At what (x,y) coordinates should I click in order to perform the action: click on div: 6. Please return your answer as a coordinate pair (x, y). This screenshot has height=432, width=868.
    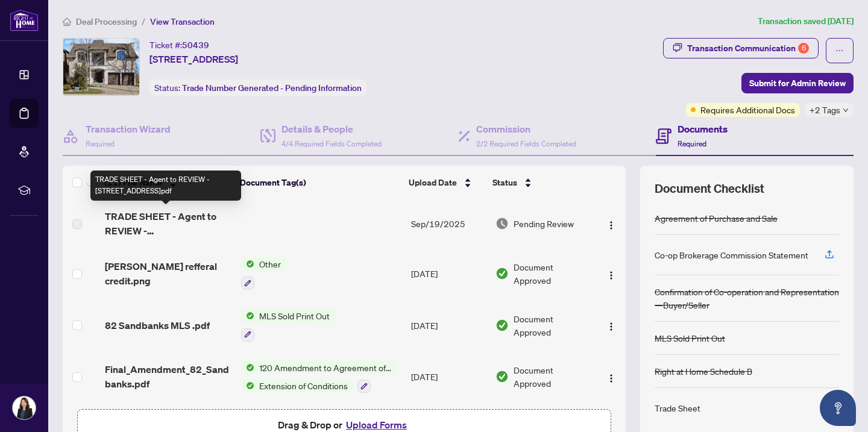
    Looking at the image, I should click on (803, 48).